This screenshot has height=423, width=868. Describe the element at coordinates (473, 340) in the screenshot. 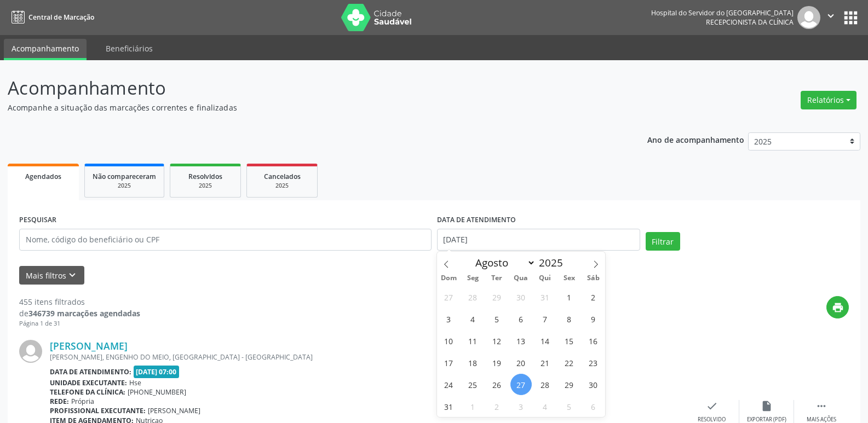

I see `span: Agosto 11, 2025` at that location.